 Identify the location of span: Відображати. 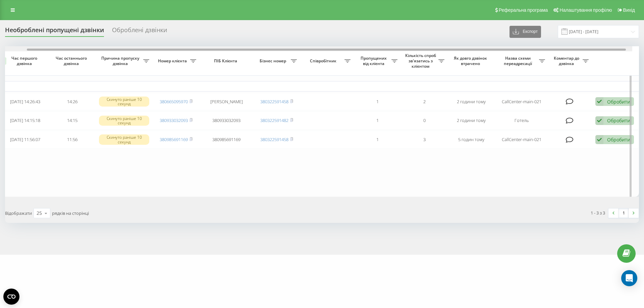
(19, 214).